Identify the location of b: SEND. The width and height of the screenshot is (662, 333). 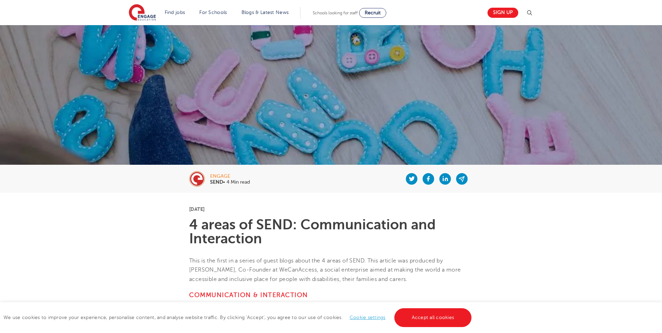
(216, 182).